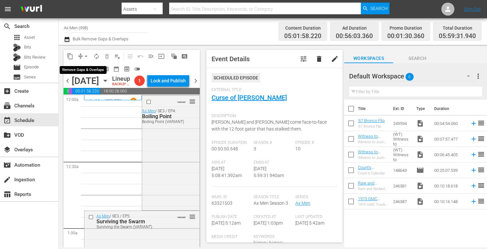 Image resolution: width=487 pixels, height=249 pixels. What do you see at coordinates (421, 109) in the screenshot?
I see `th: Type` at bounding box center [421, 109].